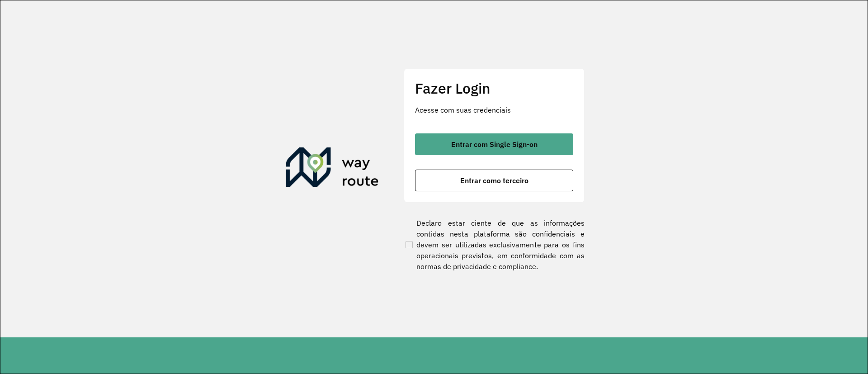 This screenshot has width=868, height=374. Describe the element at coordinates (494, 110) in the screenshot. I see `p: Acesse com suas credenciais` at that location.